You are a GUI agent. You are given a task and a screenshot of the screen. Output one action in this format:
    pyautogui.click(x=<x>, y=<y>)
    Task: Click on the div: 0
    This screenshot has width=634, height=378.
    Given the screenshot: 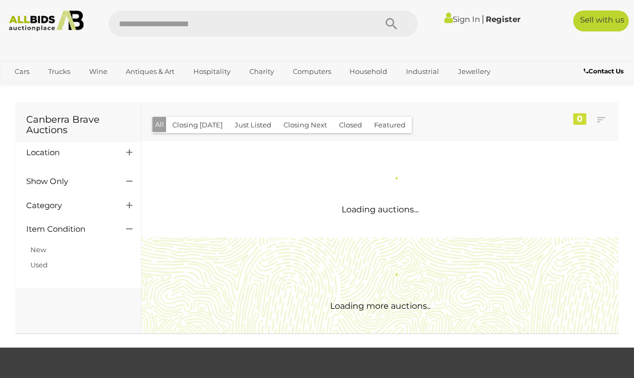 What is the action you would take?
    pyautogui.click(x=580, y=119)
    